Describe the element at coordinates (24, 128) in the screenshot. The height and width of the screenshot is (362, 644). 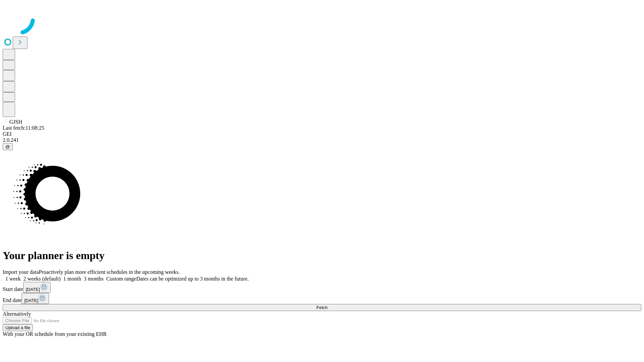
I see `span: Last fetch: 11:08:25` at that location.